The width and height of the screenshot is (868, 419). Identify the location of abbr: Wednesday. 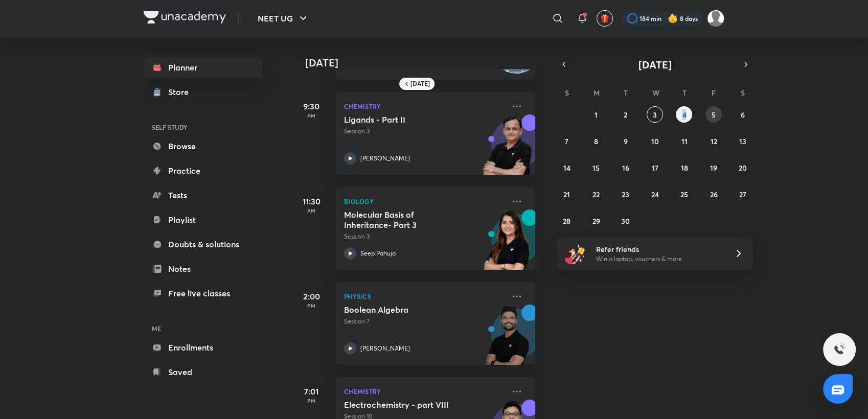
(656, 93).